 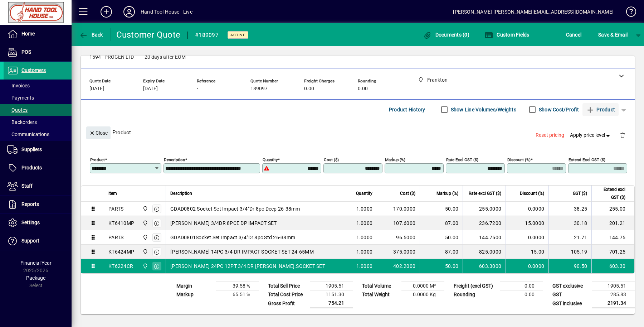 I want to click on td: 90.50, so click(x=570, y=266).